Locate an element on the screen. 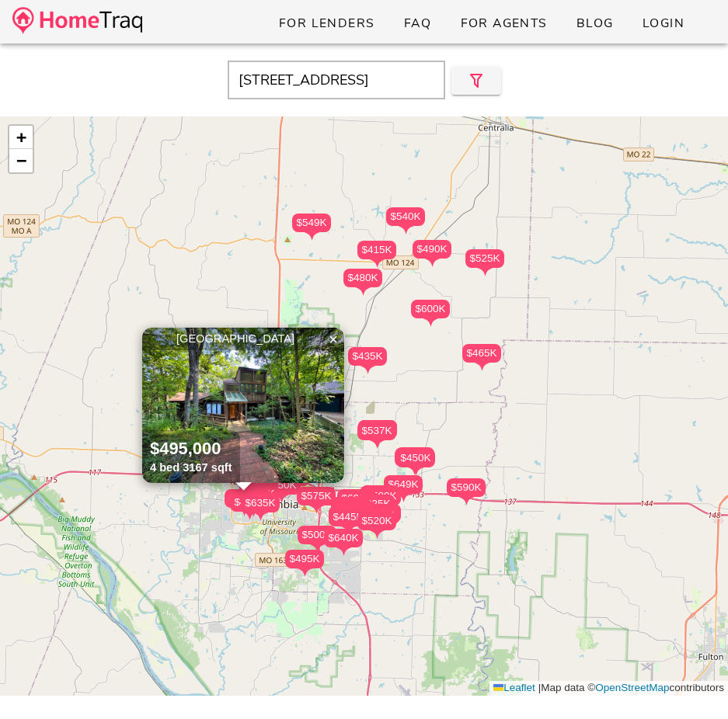 This screenshot has width=728, height=719. div: $478K is located at coordinates (377, 429).